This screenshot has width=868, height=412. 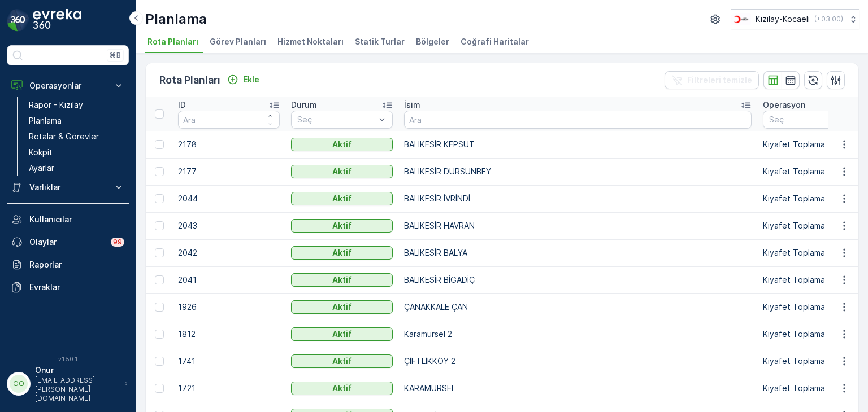 I want to click on span: Coğrafi Haritalar, so click(x=494, y=42).